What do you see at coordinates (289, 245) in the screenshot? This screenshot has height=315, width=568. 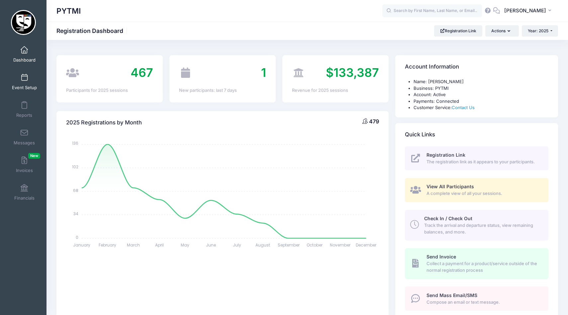 I see `tspan: September` at bounding box center [289, 245].